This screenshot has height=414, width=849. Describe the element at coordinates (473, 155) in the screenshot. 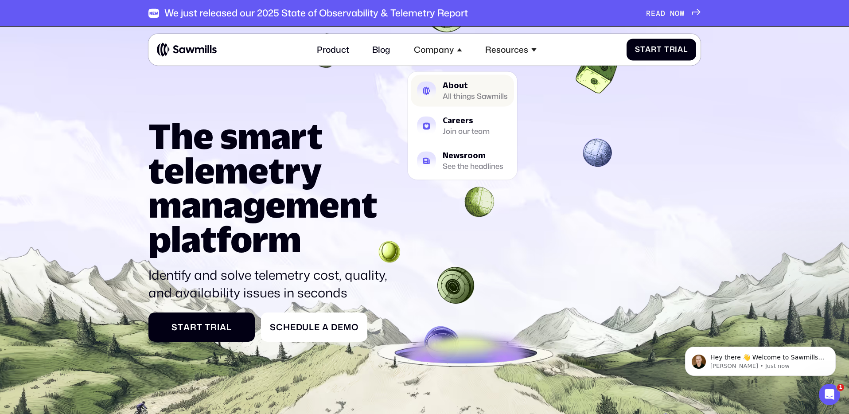

I see `div: Newsroom` at that location.